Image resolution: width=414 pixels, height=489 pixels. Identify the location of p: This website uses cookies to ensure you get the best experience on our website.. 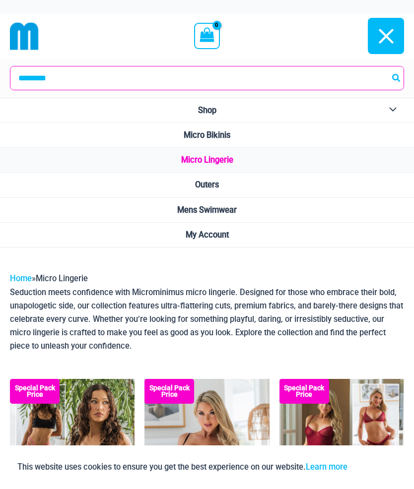
(182, 467).